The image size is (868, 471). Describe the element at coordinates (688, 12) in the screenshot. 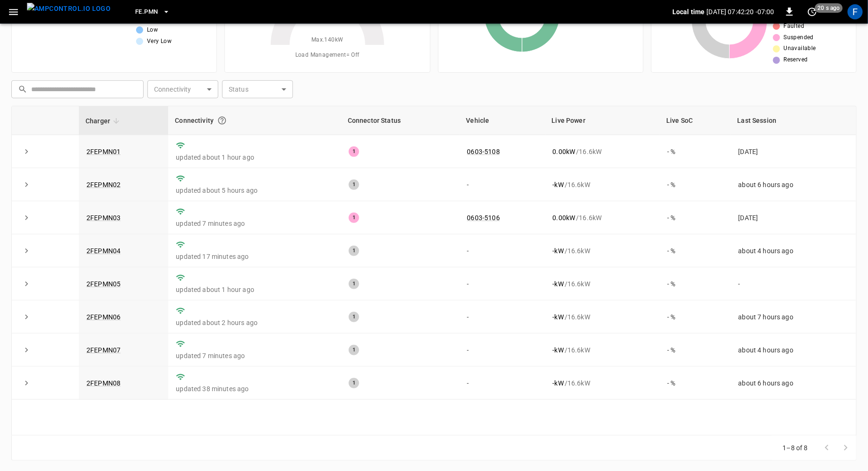

I see `p: Local time` at that location.